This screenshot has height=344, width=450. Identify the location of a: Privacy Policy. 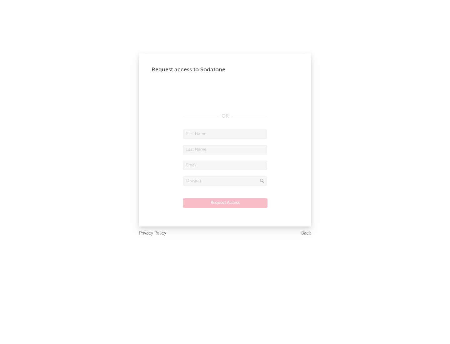
(153, 233).